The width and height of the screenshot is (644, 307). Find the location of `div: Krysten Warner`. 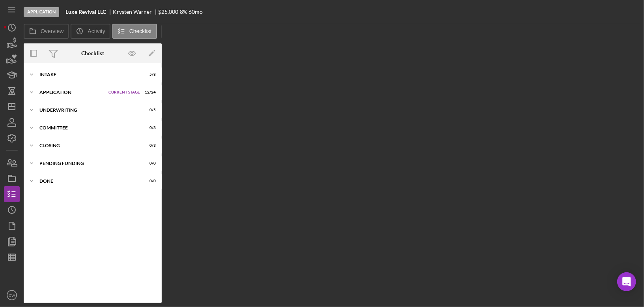

div: Krysten Warner is located at coordinates (136, 12).